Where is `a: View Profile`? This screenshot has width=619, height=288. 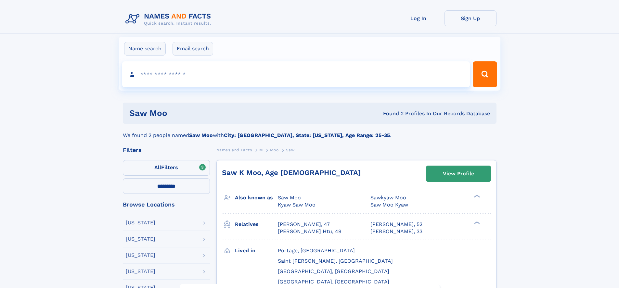 a: View Profile is located at coordinates (458, 174).